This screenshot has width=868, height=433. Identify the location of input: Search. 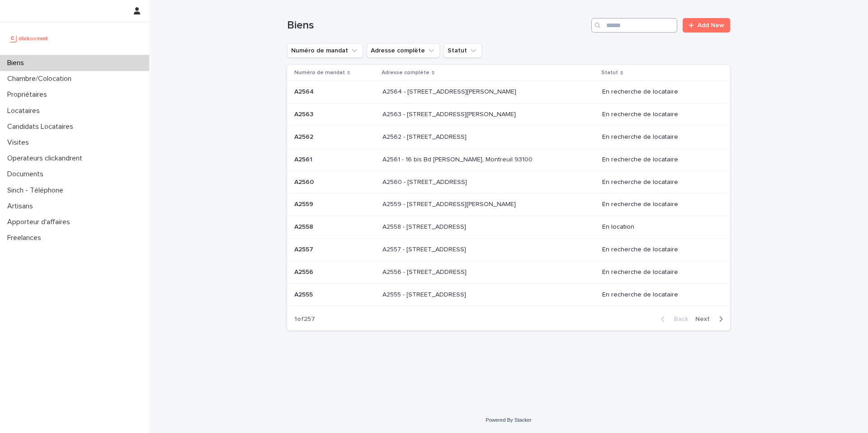
(634, 26).